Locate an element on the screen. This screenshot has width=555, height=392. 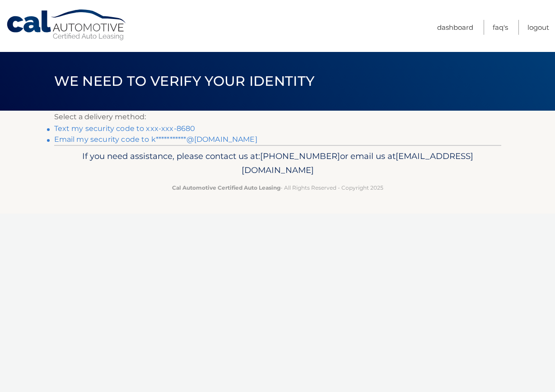
span: We need to verify your identity is located at coordinates (184, 81).